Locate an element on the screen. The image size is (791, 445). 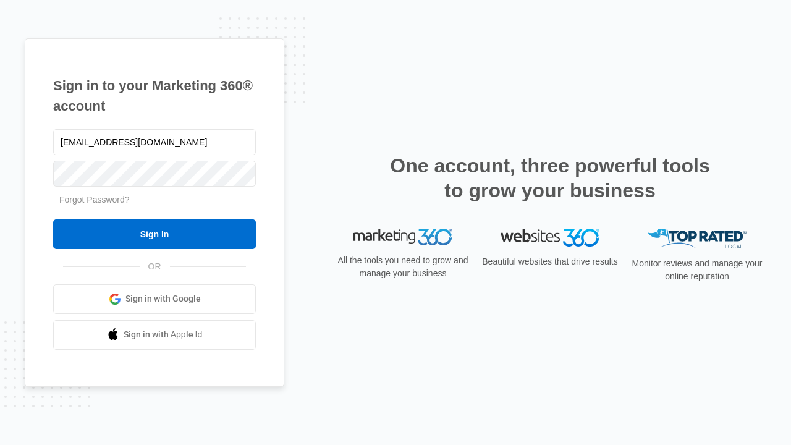
span: Sign in with Apple Id is located at coordinates (163, 334).